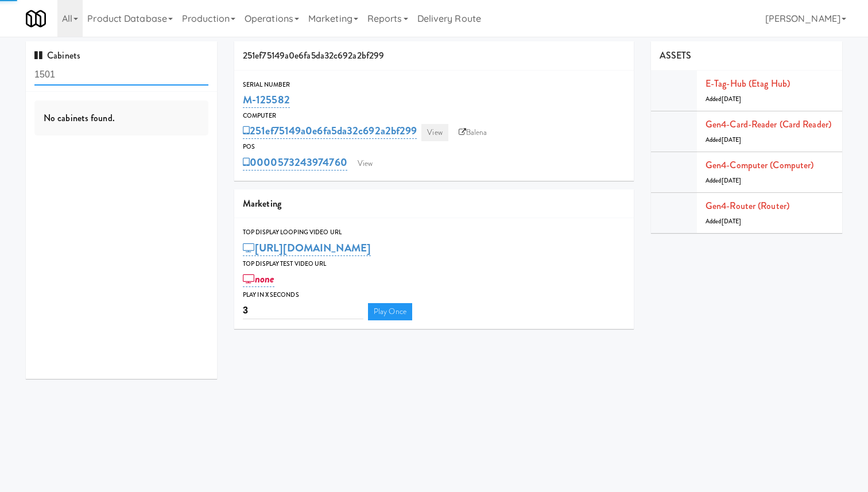 This screenshot has width=868, height=492. Describe the element at coordinates (434, 85) in the screenshot. I see `div: Serial Number` at that location.